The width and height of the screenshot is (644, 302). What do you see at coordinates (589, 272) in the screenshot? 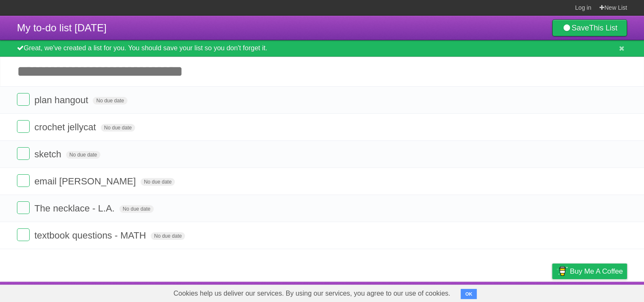
I see `a: Buy me a coffee` at bounding box center [589, 272].